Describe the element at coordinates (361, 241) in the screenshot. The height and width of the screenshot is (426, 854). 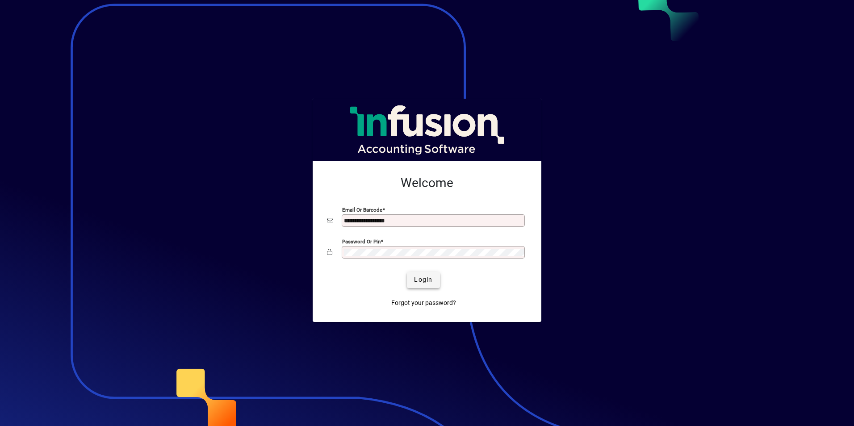
I see `mat-label: Password or Pin` at that location.